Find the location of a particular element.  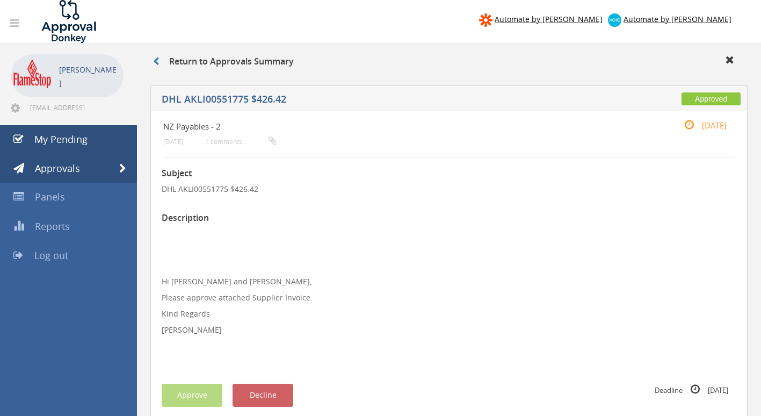

p: Please approve attached Supplier Invoice. is located at coordinates (449, 298).